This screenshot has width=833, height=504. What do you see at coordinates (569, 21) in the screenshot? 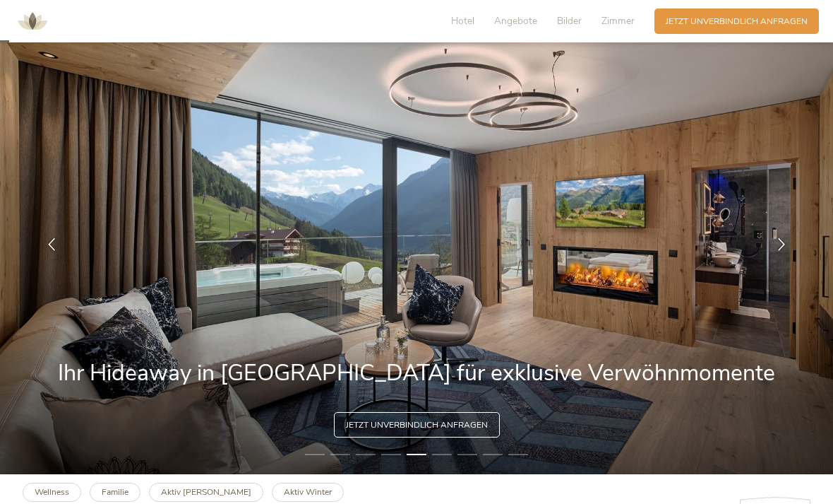
I see `span: Bilder` at bounding box center [569, 21].